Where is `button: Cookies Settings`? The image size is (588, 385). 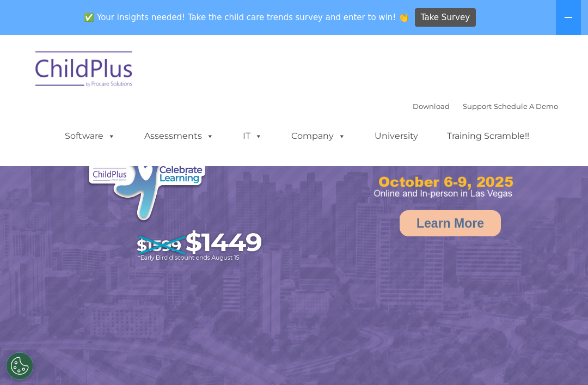 button: Cookies Settings is located at coordinates (19, 366).